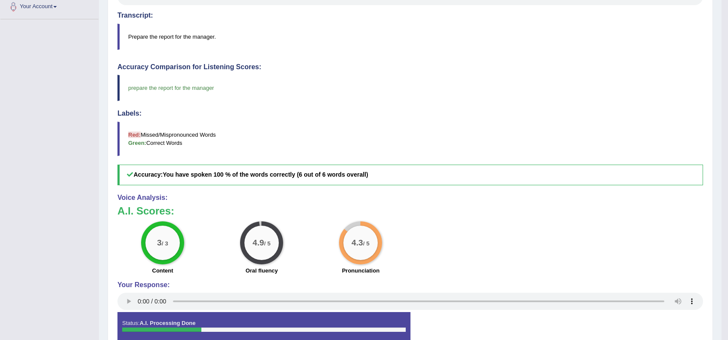 Image resolution: width=728 pixels, height=340 pixels. Describe the element at coordinates (410, 114) in the screenshot. I see `h4: Labels:` at that location.